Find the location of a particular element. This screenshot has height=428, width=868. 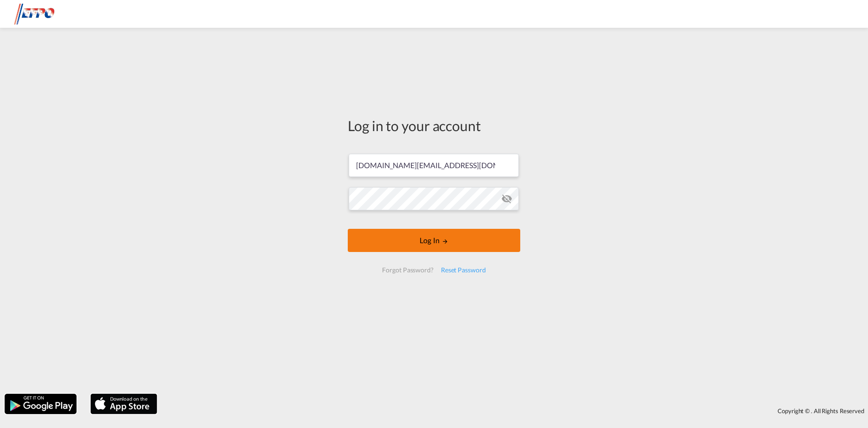

button: LOGIN is located at coordinates (434, 240).